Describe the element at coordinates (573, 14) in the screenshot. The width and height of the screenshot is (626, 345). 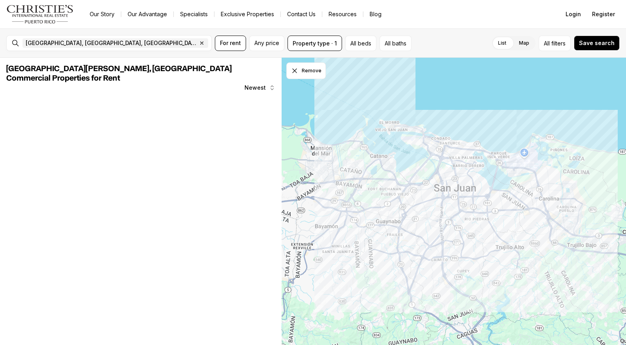
I see `span: Login` at that location.